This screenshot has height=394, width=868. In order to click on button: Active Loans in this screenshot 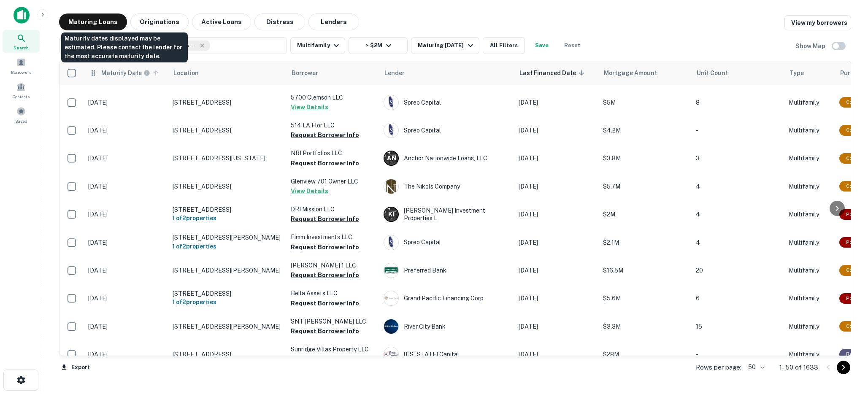, I will do `click(222, 22)`.